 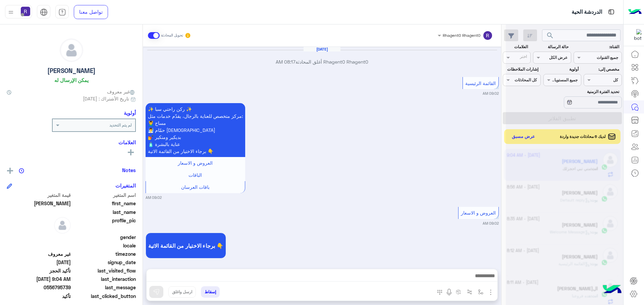 What do you see at coordinates (129, 170) in the screenshot?
I see `h6: Notes` at bounding box center [129, 170].